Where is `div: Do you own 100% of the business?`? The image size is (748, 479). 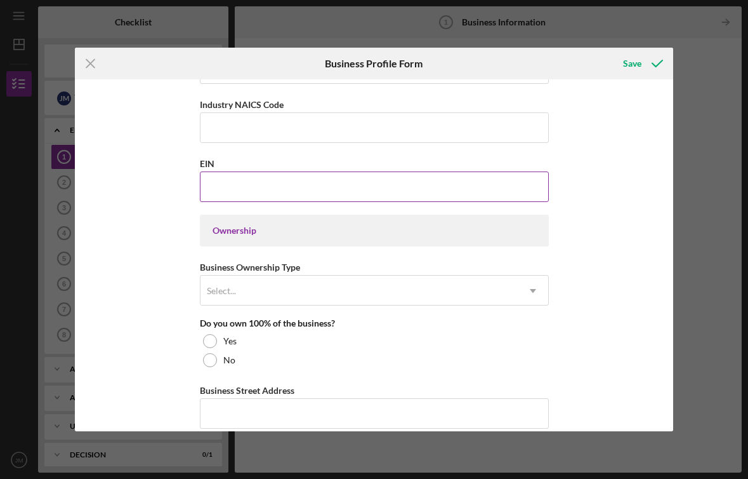
div: Do you own 100% of the business? is located at coordinates (374, 323).